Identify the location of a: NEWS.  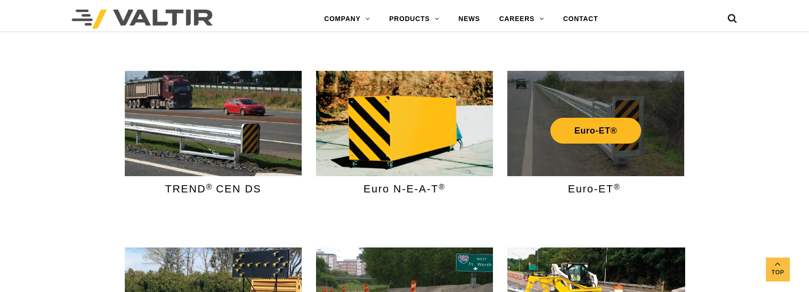
(469, 19).